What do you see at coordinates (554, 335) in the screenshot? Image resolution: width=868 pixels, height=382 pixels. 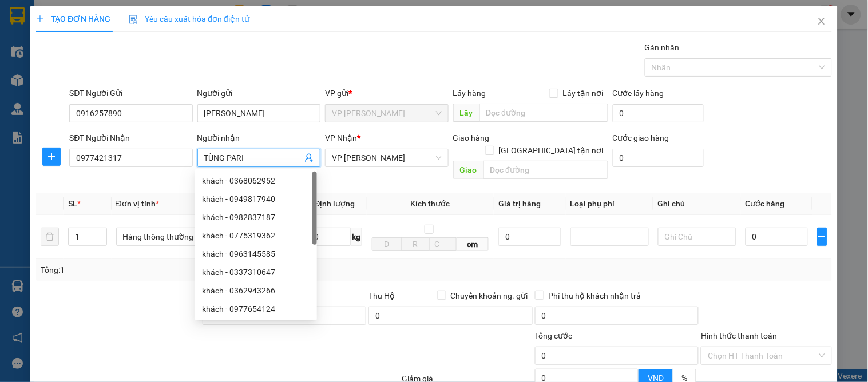 I see `span: Tổng cước` at bounding box center [554, 335].